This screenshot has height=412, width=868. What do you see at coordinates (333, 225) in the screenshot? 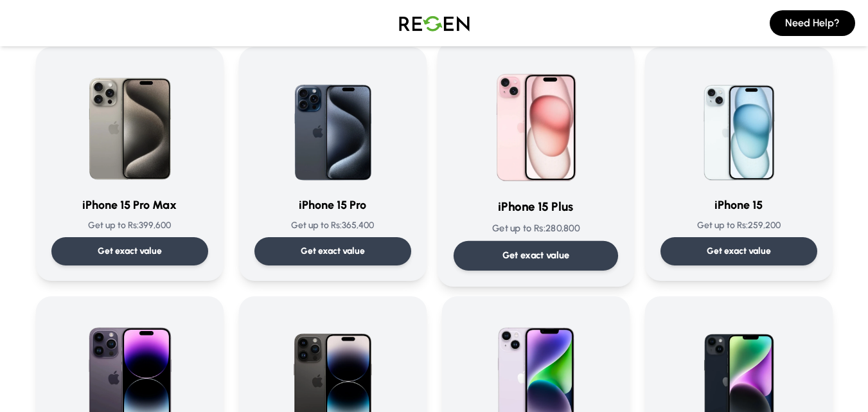
I see `p: Get up to Rs: 365,400` at bounding box center [333, 225].